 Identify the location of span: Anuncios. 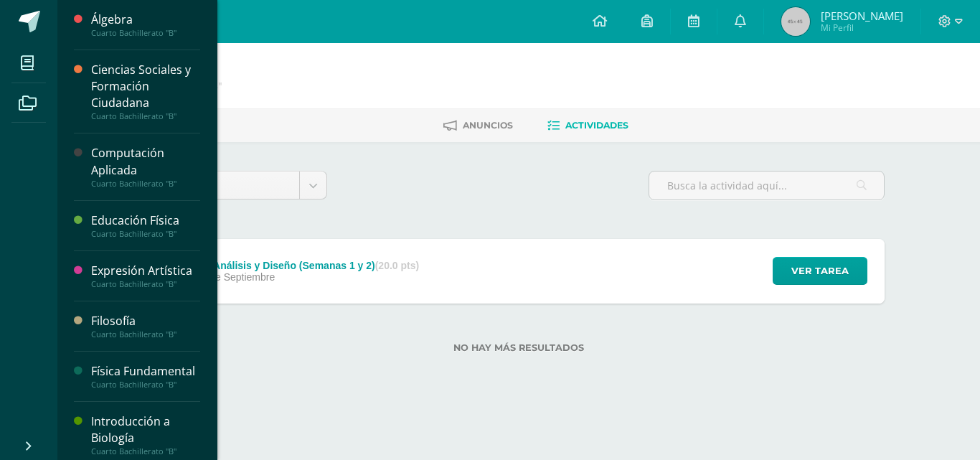
(488, 125).